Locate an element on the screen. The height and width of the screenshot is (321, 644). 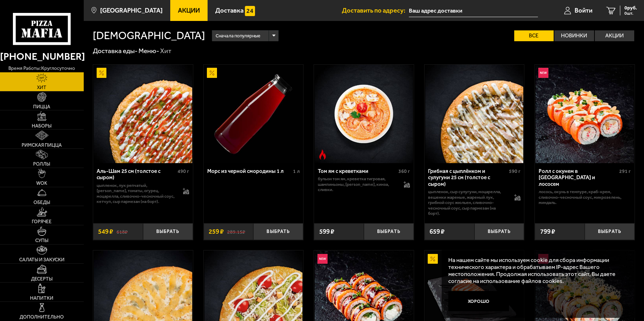
span: Доставка is located at coordinates (229, 10).